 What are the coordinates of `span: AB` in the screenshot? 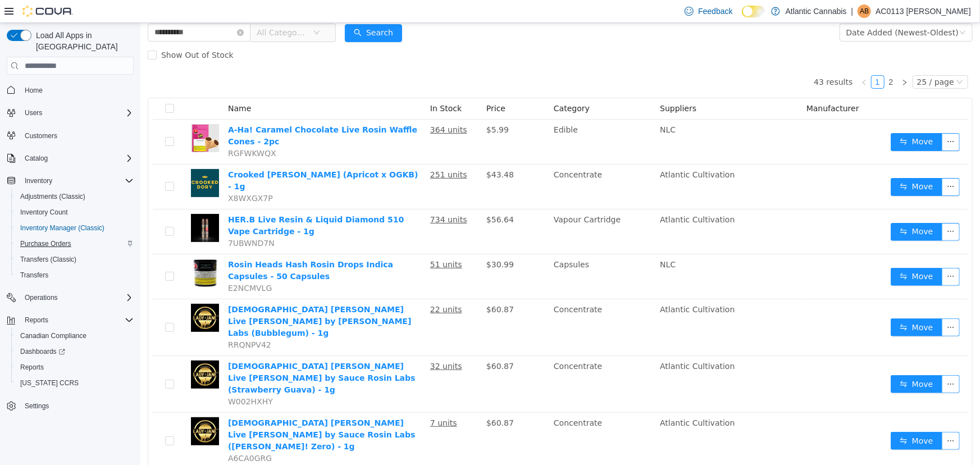 It's located at (864, 12).